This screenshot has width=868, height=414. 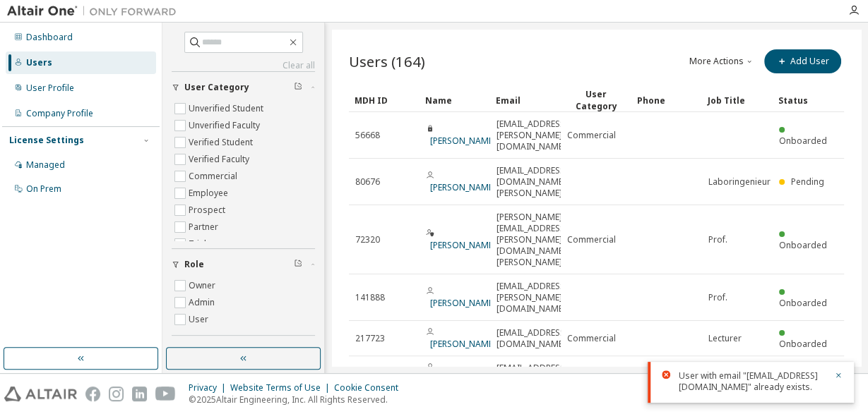 I want to click on div: Job Title, so click(x=737, y=100).